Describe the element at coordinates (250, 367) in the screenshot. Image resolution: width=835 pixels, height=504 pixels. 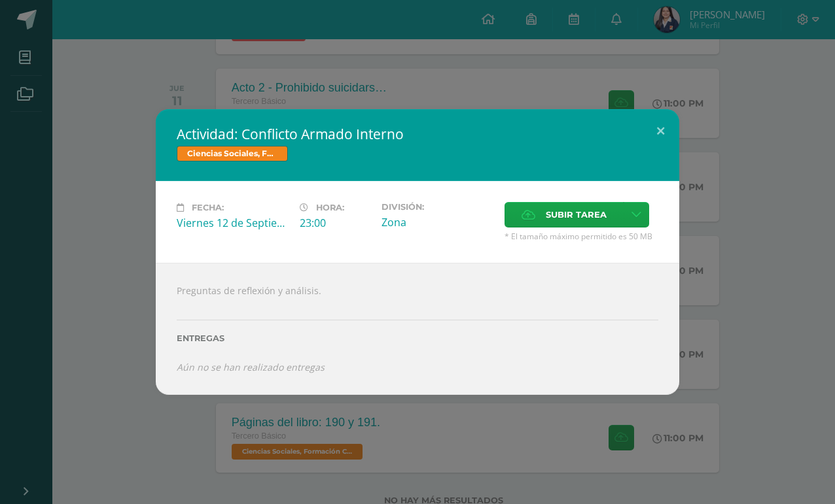
I see `i: Aún no se han realizado entregas` at that location.